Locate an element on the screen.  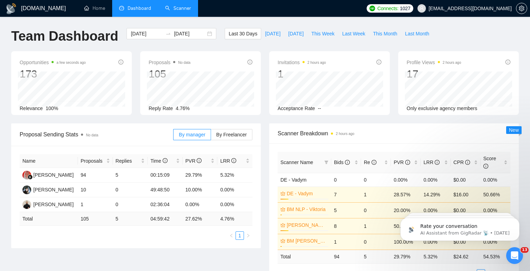
td: 4.76 % is located at coordinates (235, 219).